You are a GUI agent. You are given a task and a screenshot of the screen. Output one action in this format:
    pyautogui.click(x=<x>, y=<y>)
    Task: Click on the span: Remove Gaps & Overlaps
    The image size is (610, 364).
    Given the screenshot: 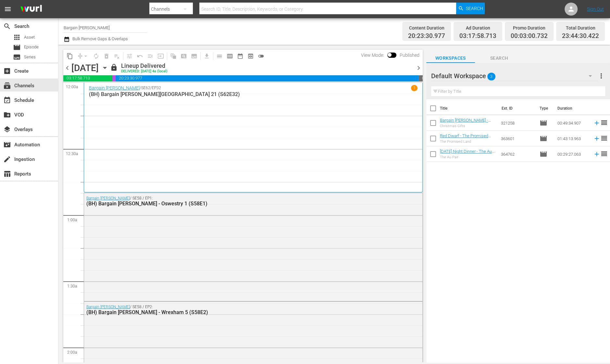 What is the action you would take?
    pyautogui.click(x=83, y=56)
    